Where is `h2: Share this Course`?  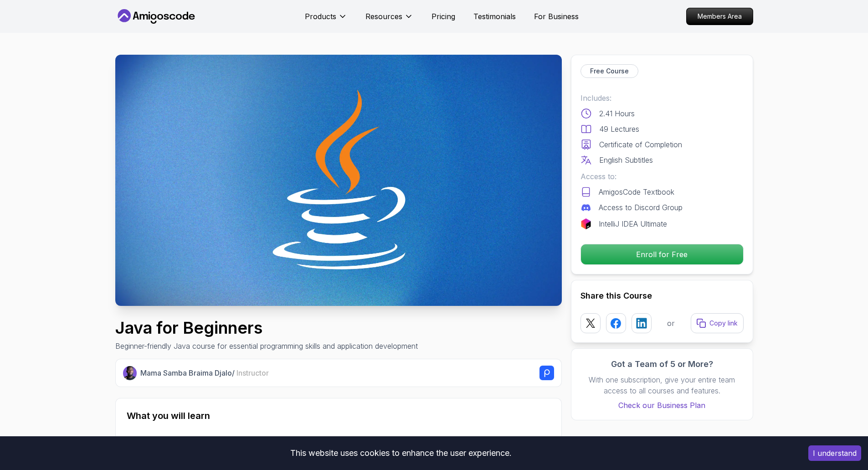
h2: Share this Course is located at coordinates (662, 296).